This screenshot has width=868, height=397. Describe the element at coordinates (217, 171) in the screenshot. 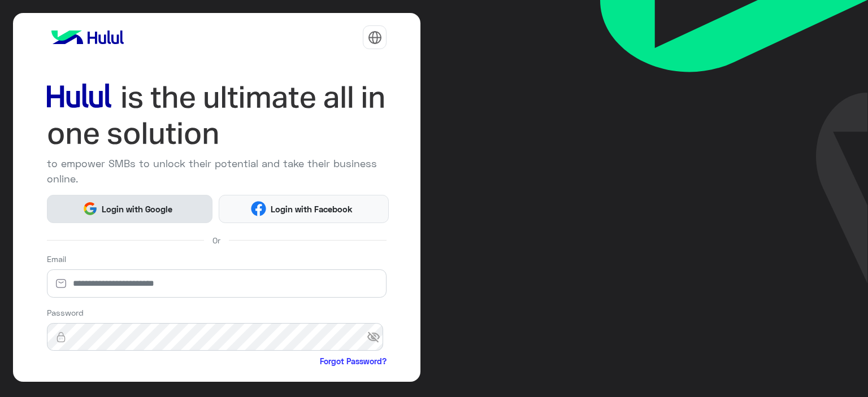

I see `p: to empower SMBs to unlock their potential and take their business online.` at that location.